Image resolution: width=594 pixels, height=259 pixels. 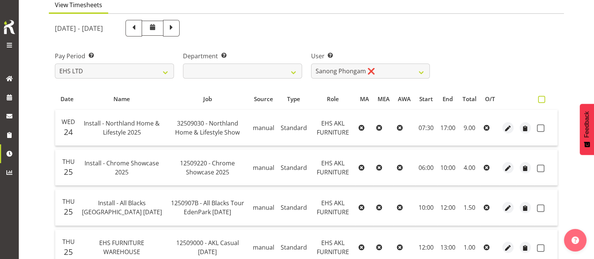 I want to click on img: help-xxl-2.png, so click(x=575, y=240).